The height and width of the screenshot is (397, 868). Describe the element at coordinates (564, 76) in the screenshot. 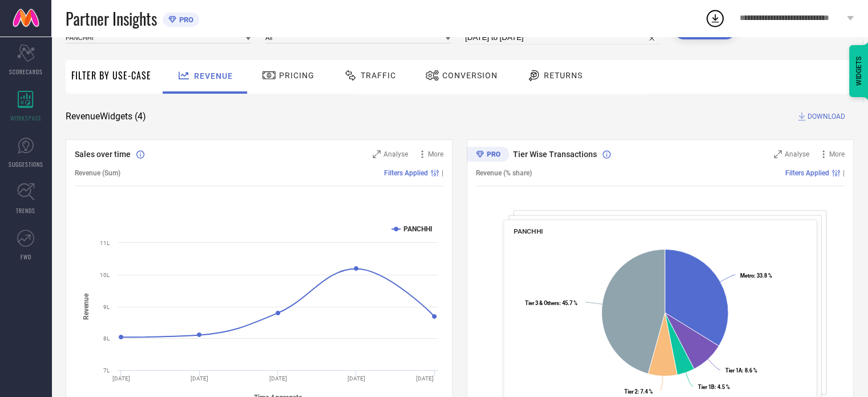

I see `span: Returns` at that location.